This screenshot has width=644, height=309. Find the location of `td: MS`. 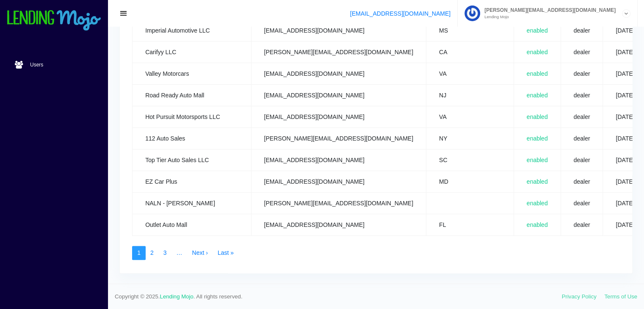

td: MS is located at coordinates (469, 30).